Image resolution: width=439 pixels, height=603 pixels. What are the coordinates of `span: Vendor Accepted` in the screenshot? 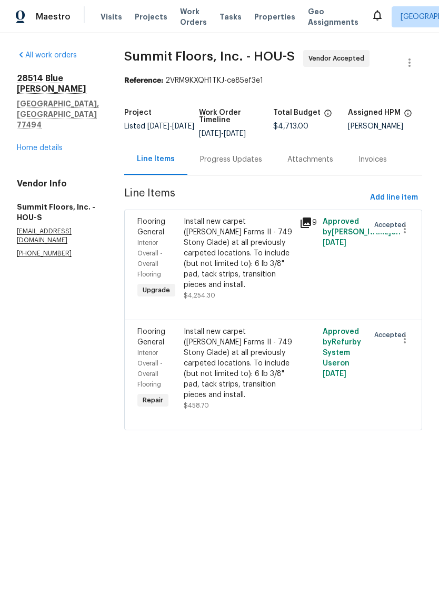 It's located at (339, 58).